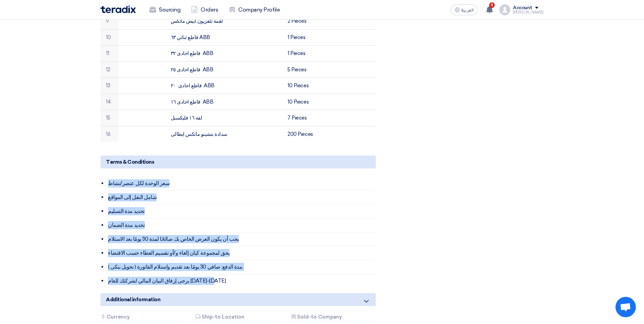 The width and height of the screenshot is (644, 324). I want to click on td: قاطع ثنائي ٦٣ ABB, so click(224, 37).